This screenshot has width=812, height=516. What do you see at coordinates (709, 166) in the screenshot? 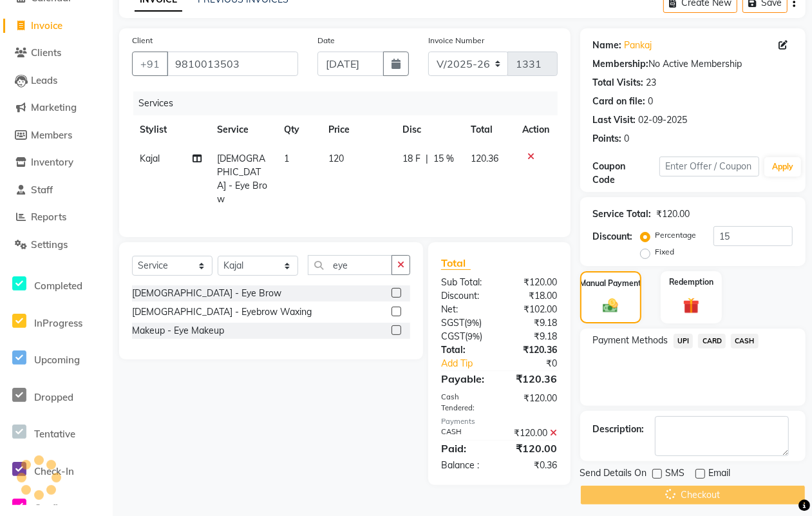
I see `input: Enter Offer / Coupon Code` at bounding box center [709, 166].